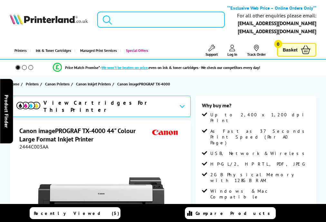 This screenshot has height=222, width=326. I want to click on span: Recently Viewed (5), so click(77, 213).